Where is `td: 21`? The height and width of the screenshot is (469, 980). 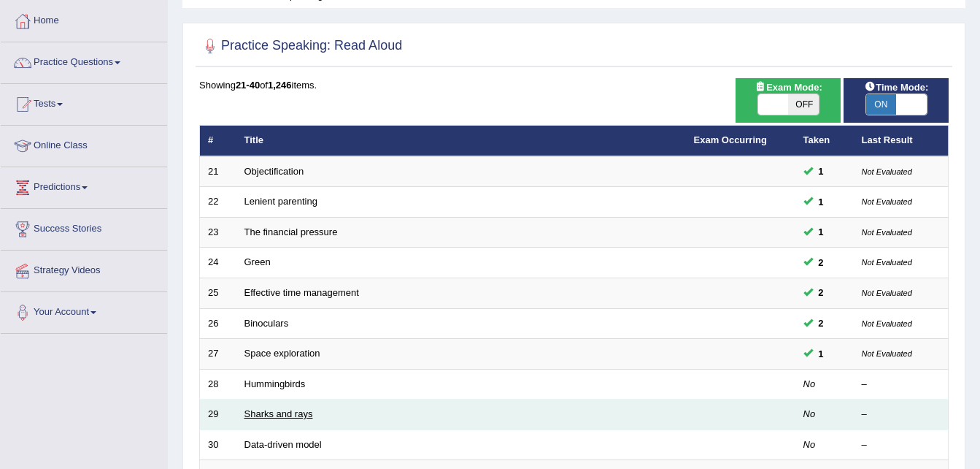 td: 21 is located at coordinates (218, 171).